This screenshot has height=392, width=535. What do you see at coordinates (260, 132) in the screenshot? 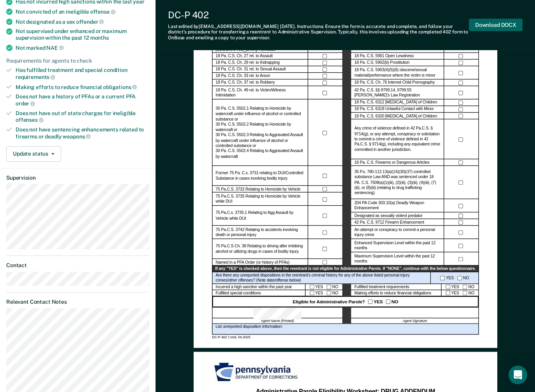
I see `label: 30 Pa. C.S. 5502.1 Relating to Homicide by watercraft under influence of alcohol or controlled su...` at bounding box center [260, 132].